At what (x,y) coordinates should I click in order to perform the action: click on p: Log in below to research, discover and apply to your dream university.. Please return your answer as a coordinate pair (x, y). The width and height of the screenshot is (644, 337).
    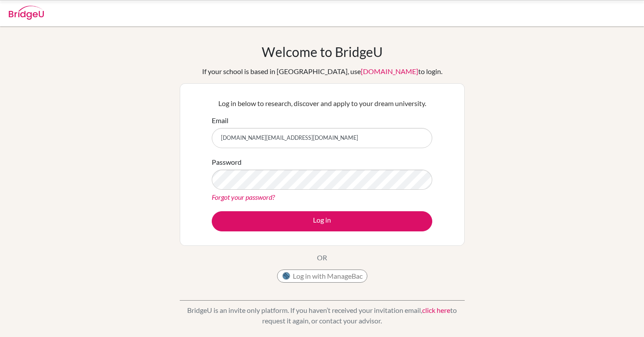
    Looking at the image, I should click on (322, 104).